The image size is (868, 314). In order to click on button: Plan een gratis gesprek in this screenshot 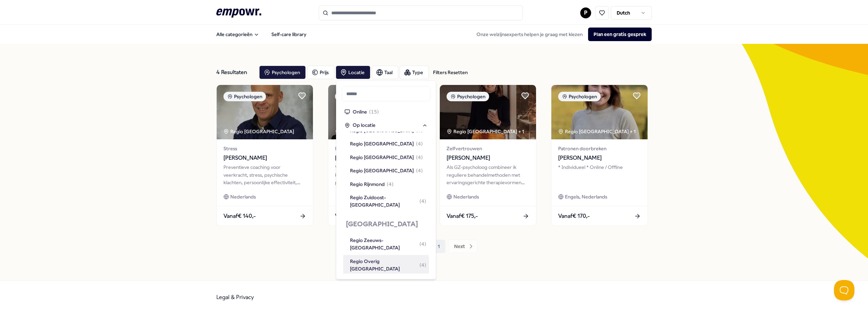, I will do `click(620, 34)`.